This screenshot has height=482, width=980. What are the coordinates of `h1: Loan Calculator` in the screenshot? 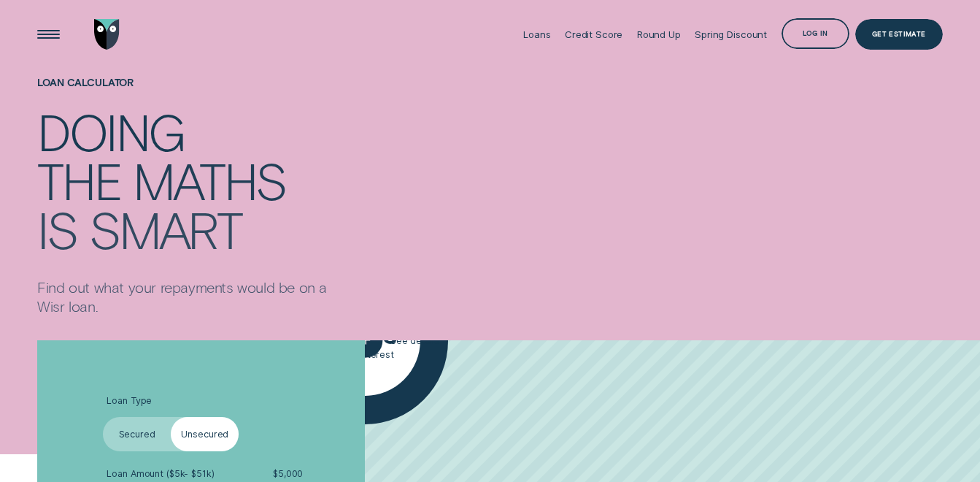 It's located at (185, 92).